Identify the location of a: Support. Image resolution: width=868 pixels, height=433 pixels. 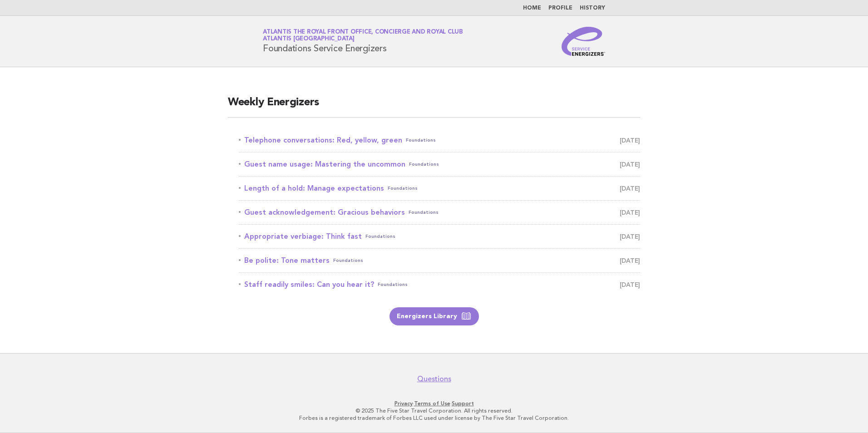
(462, 403).